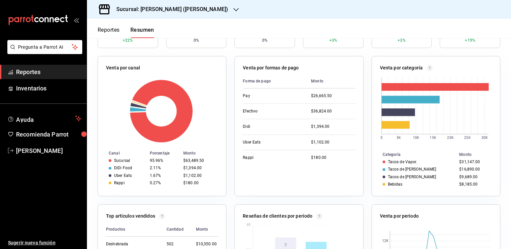 The width and height of the screenshot is (511, 249). What do you see at coordinates (176, 230) in the screenshot?
I see `th: Cantidad` at bounding box center [176, 230].